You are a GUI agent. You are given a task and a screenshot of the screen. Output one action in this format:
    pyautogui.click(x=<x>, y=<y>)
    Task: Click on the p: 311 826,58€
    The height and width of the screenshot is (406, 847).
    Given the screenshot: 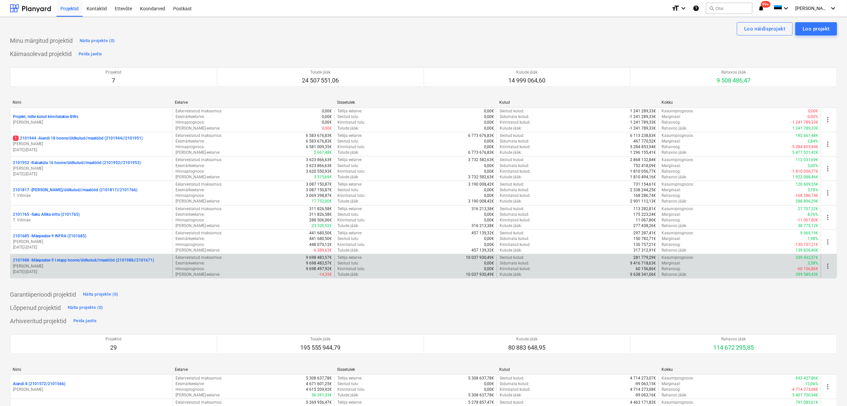 What is the action you would take?
    pyautogui.click(x=320, y=215)
    